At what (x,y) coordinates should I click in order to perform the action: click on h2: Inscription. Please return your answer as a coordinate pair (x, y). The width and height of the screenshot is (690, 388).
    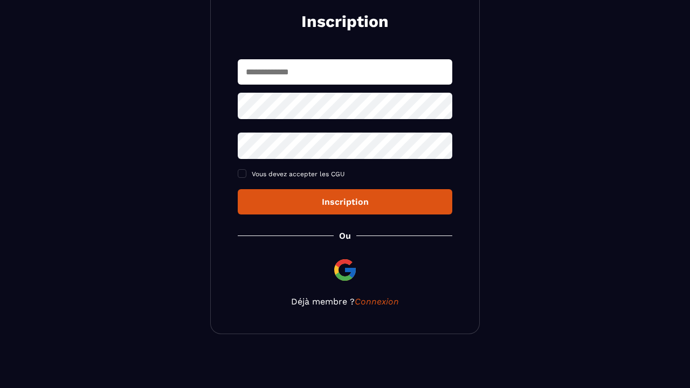
    Looking at the image, I should click on (345, 22).